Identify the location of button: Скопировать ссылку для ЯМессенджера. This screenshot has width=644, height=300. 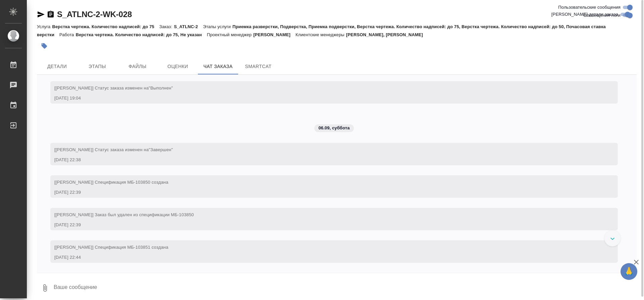
(41, 14).